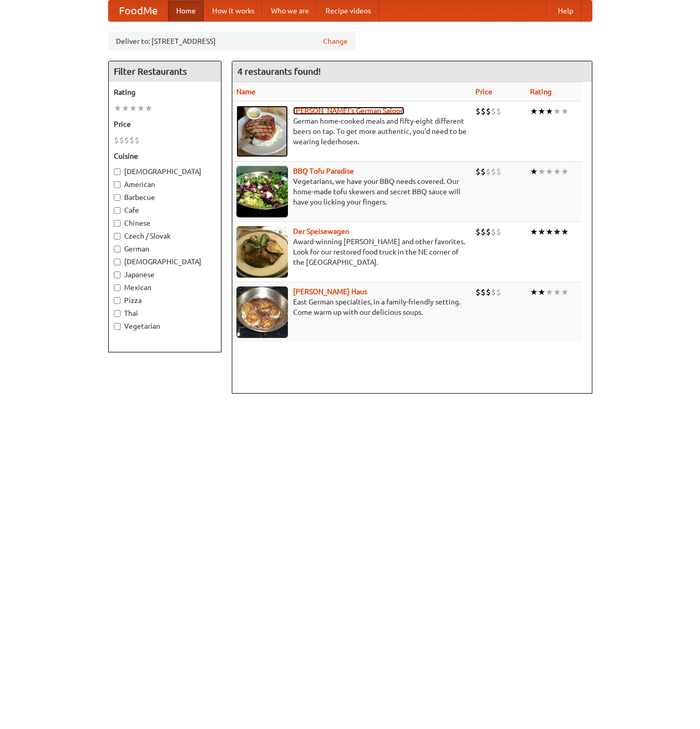  I want to click on label: German, so click(165, 249).